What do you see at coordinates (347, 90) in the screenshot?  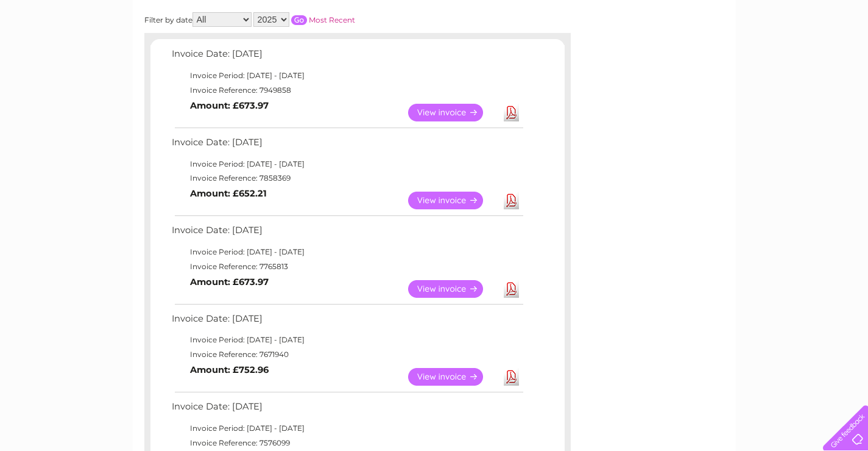 I see `td: Invoice Reference: 7949858` at bounding box center [347, 90].